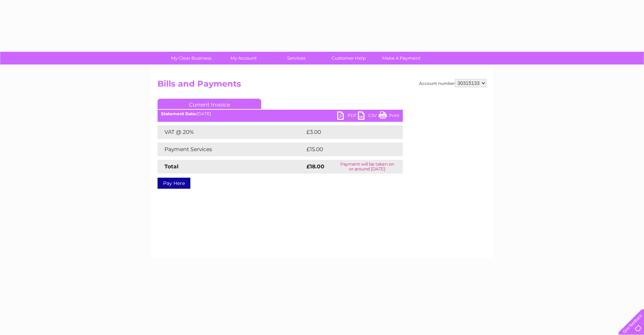  I want to click on b: Statement Date:, so click(179, 113).